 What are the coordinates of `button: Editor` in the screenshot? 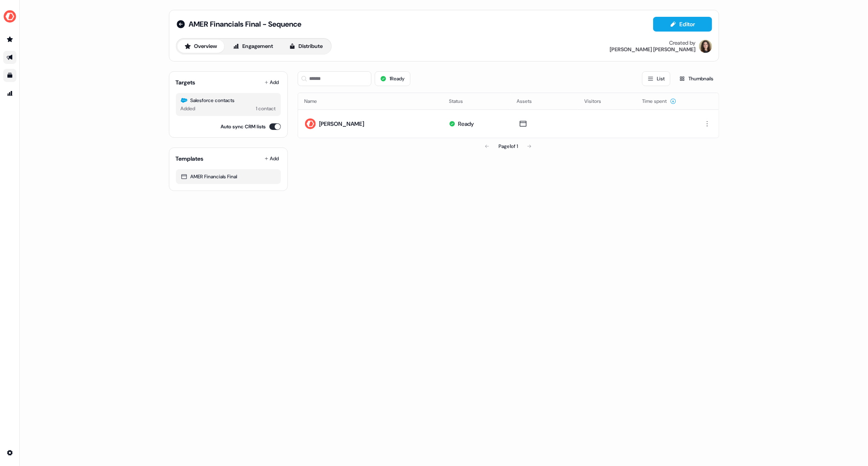 It's located at (683, 24).